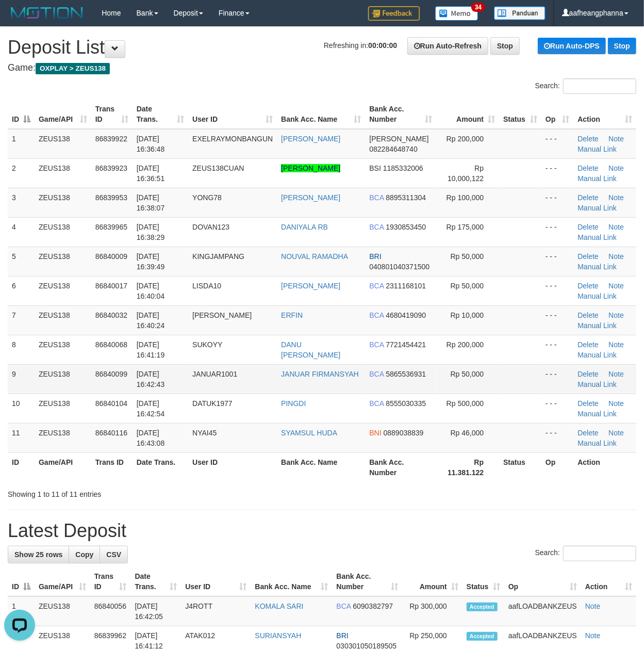 The width and height of the screenshot is (644, 649). I want to click on a: SURIANSYAH, so click(278, 635).